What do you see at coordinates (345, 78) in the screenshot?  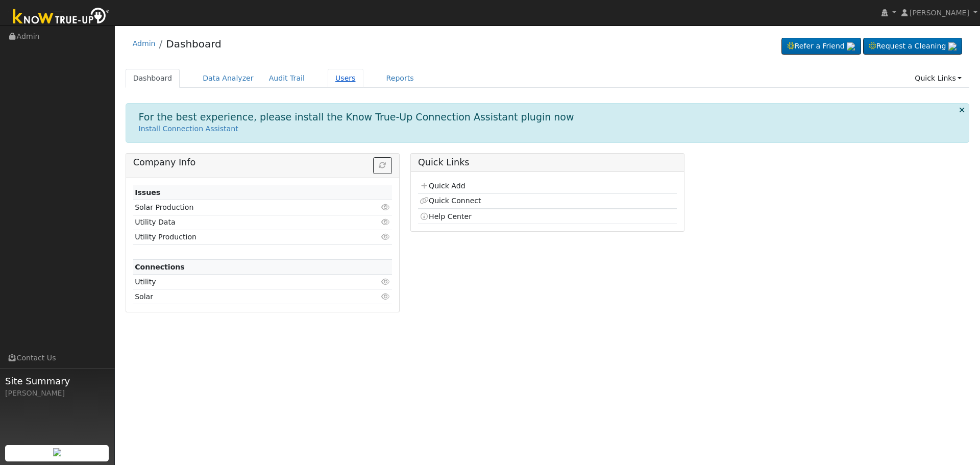 I see `a: Users` at bounding box center [345, 78].